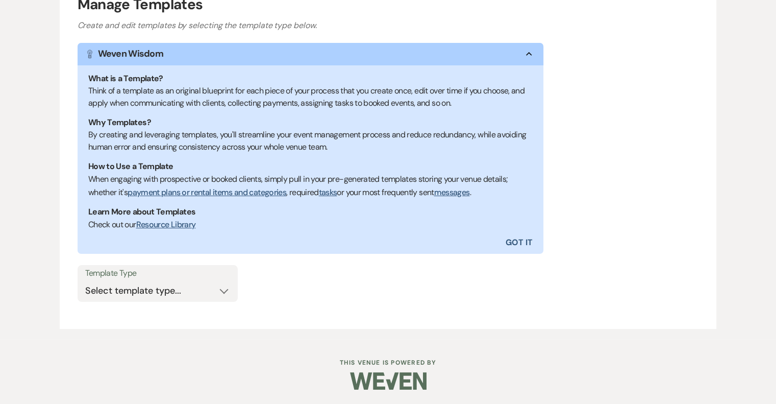 The height and width of the screenshot is (404, 776). What do you see at coordinates (310, 141) in the screenshot?
I see `div: By creating and leveraging templates, you'll streamline your event management process and reduce ...` at bounding box center [310, 141].